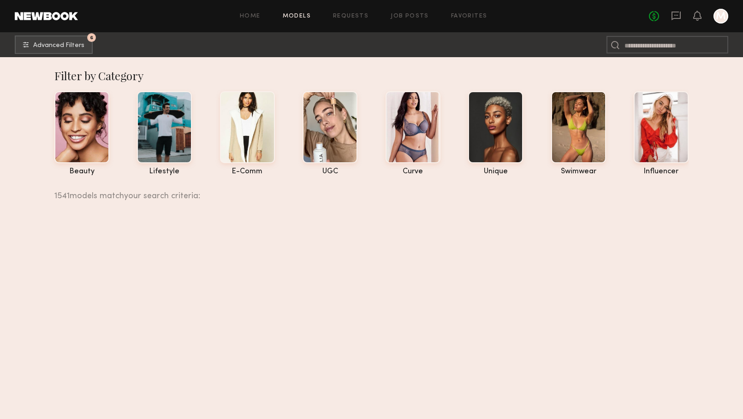 This screenshot has height=419, width=743. I want to click on div: influencer, so click(661, 172).